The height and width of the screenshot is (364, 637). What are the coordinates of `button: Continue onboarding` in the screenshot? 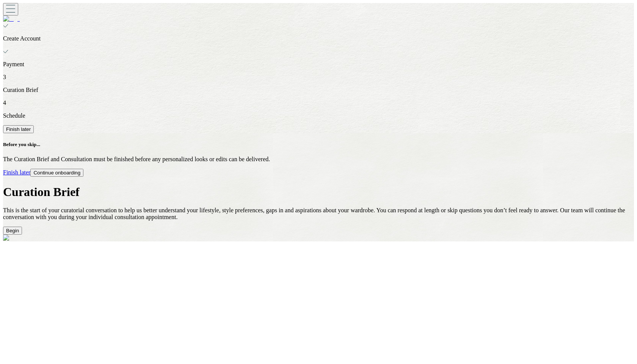 It's located at (57, 173).